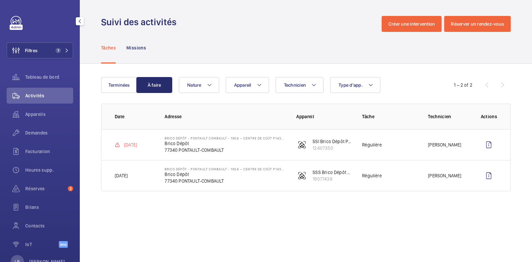 This screenshot has width=532, height=262. What do you see at coordinates (332, 148) in the screenshot?
I see `p: 12407350` at bounding box center [332, 148].